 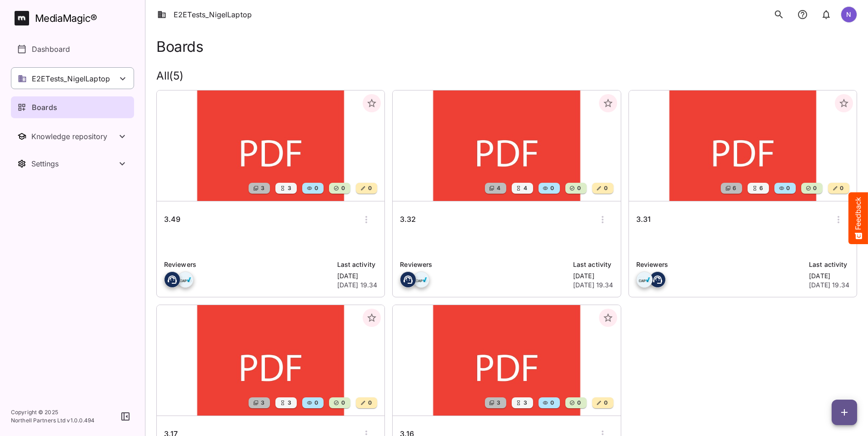 What do you see at coordinates (849, 15) in the screenshot?
I see `div: N` at bounding box center [849, 15].